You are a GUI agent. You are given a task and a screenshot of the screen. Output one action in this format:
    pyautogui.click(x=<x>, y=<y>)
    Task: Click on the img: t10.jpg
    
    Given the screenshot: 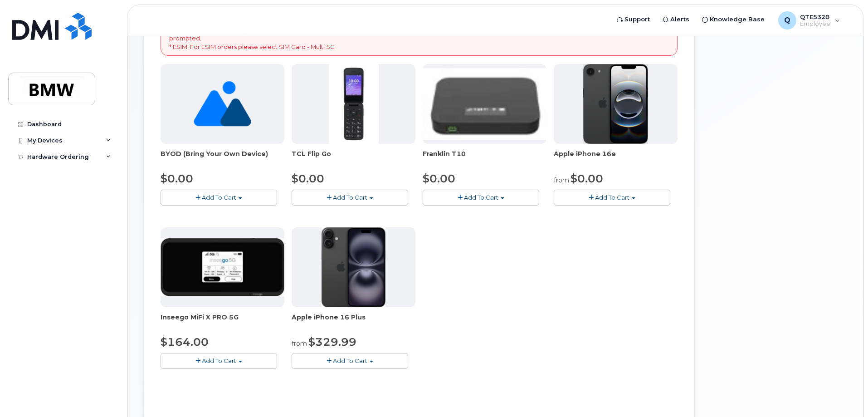 What is the action you would take?
    pyautogui.click(x=484, y=104)
    